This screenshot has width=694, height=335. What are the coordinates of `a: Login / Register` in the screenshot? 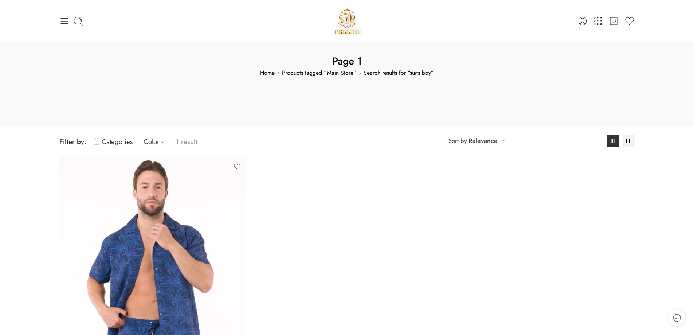 It's located at (582, 21).